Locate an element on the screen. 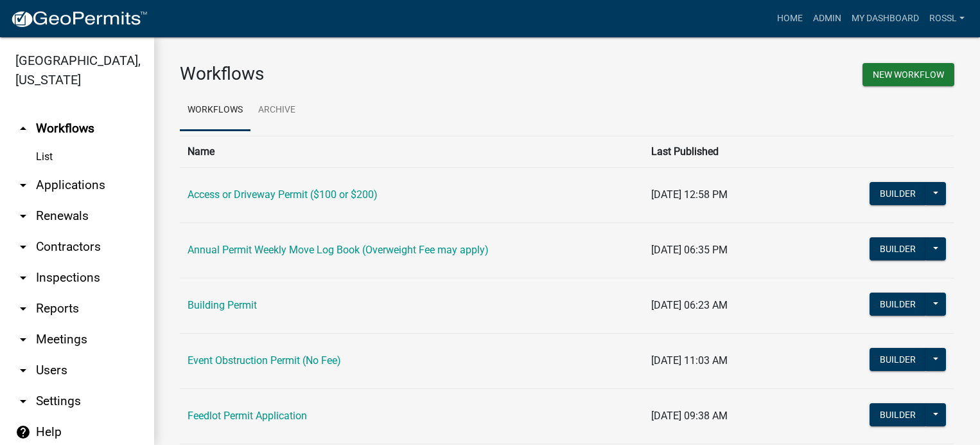 Image resolution: width=980 pixels, height=445 pixels. a: Building Permit is located at coordinates (222, 305).